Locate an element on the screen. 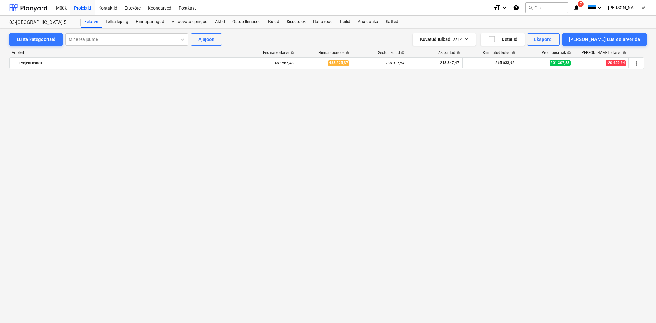 The height and width of the screenshot is (323, 656). a: Rahavoog is located at coordinates (323, 22).